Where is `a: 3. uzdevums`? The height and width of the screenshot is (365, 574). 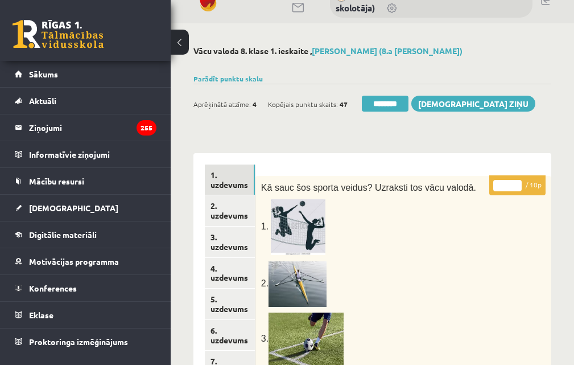 a: 3. uzdevums is located at coordinates (230, 242).